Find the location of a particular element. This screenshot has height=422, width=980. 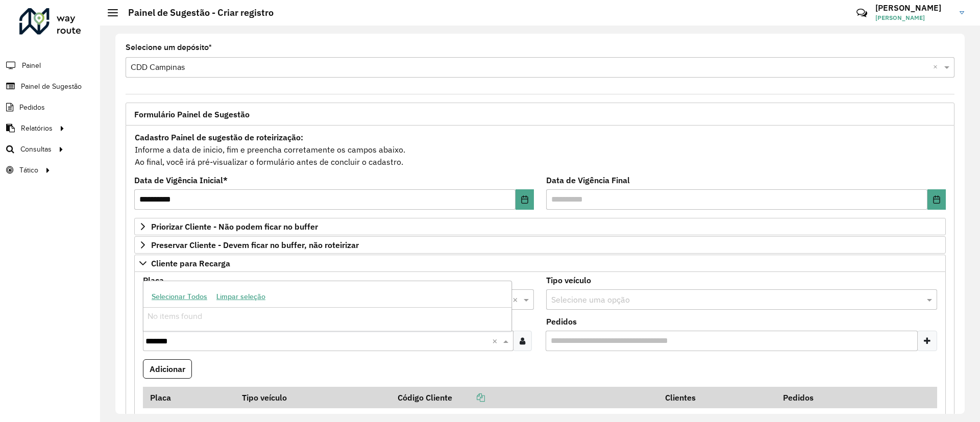

button: Adicionar is located at coordinates (168, 369).